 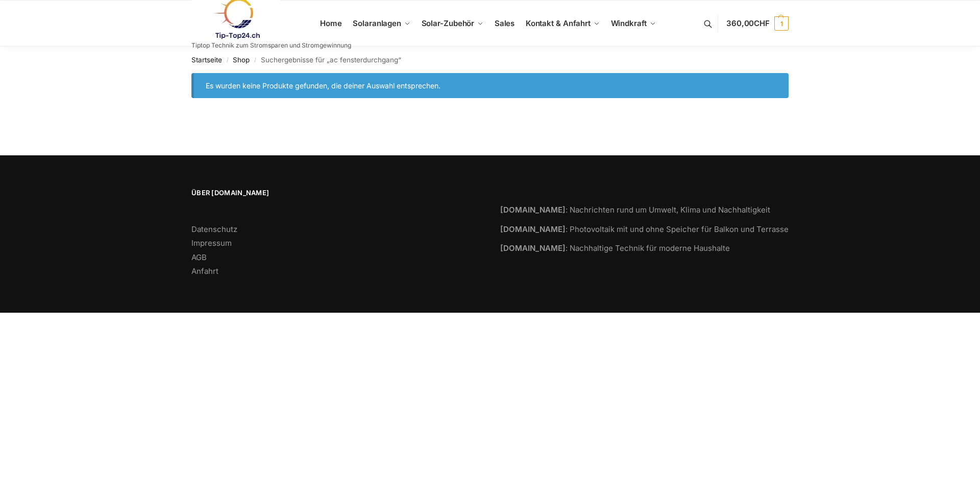 What do you see at coordinates (271, 45) in the screenshot?
I see `p: Tiptop Technik zum Stromsparen und Stromgewinnung` at bounding box center [271, 45].